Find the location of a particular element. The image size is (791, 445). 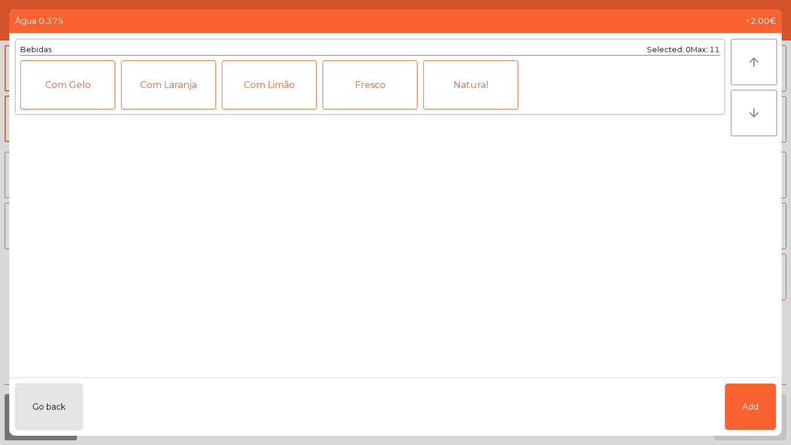

div: Com Gelo is located at coordinates (68, 85).